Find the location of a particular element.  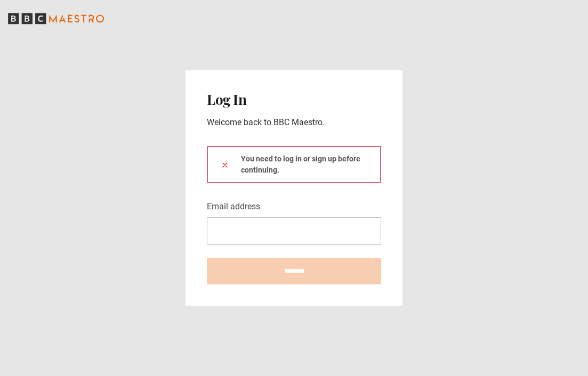

a: BBC Maestro is located at coordinates (56, 18).